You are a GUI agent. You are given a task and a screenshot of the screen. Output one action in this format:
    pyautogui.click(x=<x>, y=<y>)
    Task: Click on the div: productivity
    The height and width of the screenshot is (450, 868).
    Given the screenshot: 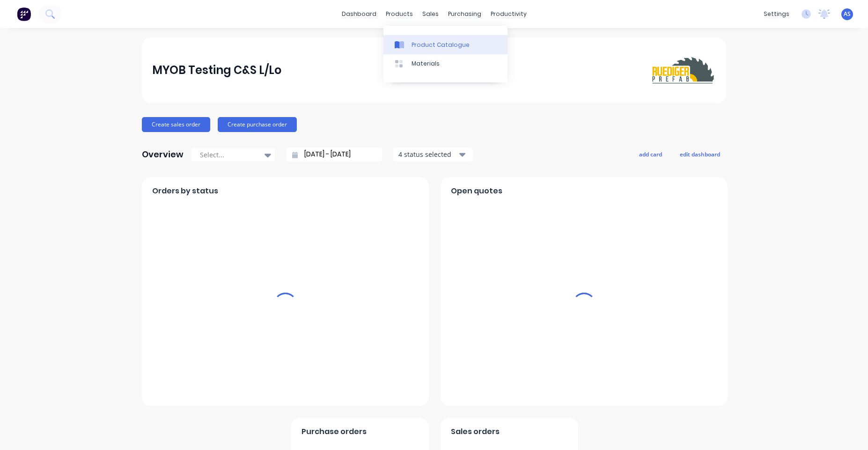 What is the action you would take?
    pyautogui.click(x=508, y=14)
    